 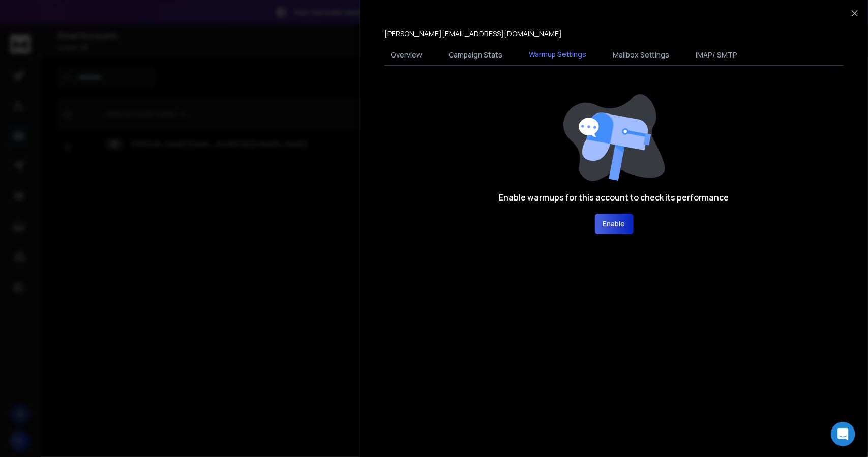 What do you see at coordinates (716, 55) in the screenshot?
I see `button: IMAP/ SMTP` at bounding box center [716, 55].